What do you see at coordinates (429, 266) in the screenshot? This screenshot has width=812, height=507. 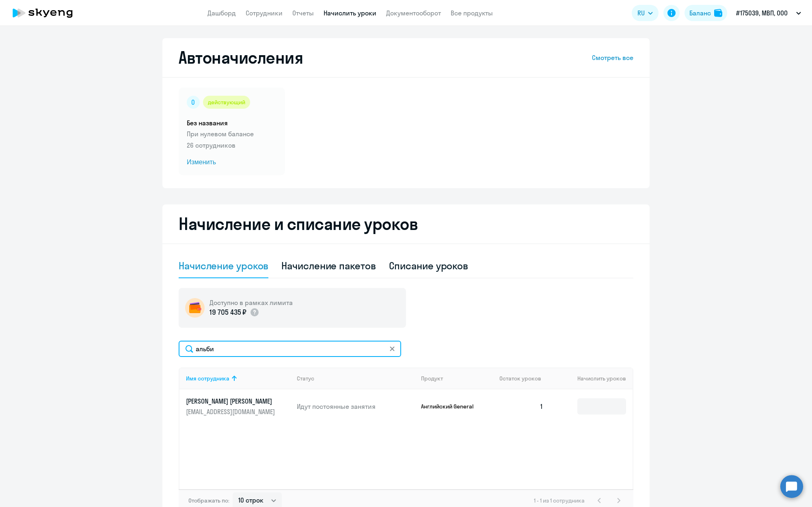 I see `div: Списание уроков` at bounding box center [429, 266].